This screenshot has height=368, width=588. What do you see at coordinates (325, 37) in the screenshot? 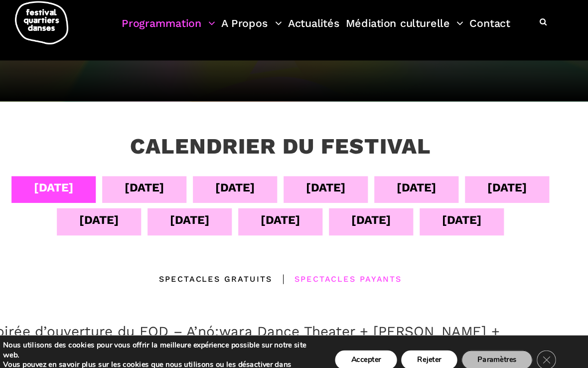
I see `a: Actualités` at bounding box center [325, 37].